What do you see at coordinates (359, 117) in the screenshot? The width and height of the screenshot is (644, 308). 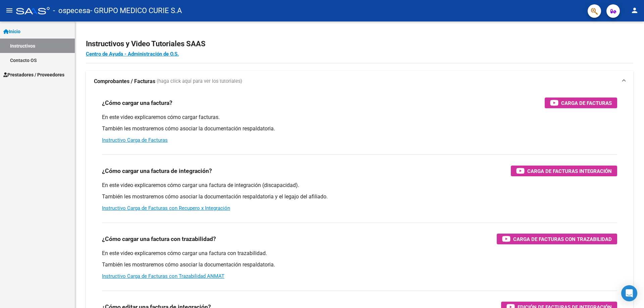 I see `p: En este video explicaremos cómo cargar facturas.` at bounding box center [359, 117].